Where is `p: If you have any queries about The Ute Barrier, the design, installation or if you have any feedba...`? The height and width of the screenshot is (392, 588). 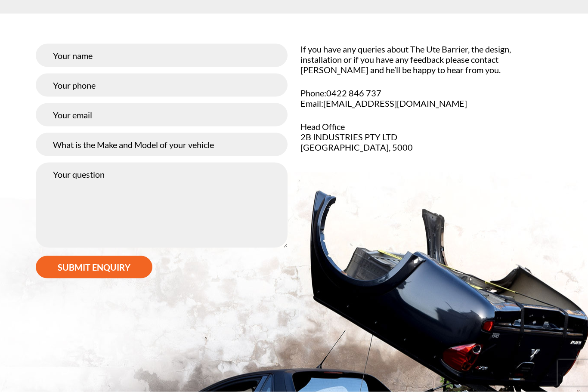 p: If you have any queries about The Ute Barrier, the design, installation or if you have any feedba... is located at coordinates (426, 60).